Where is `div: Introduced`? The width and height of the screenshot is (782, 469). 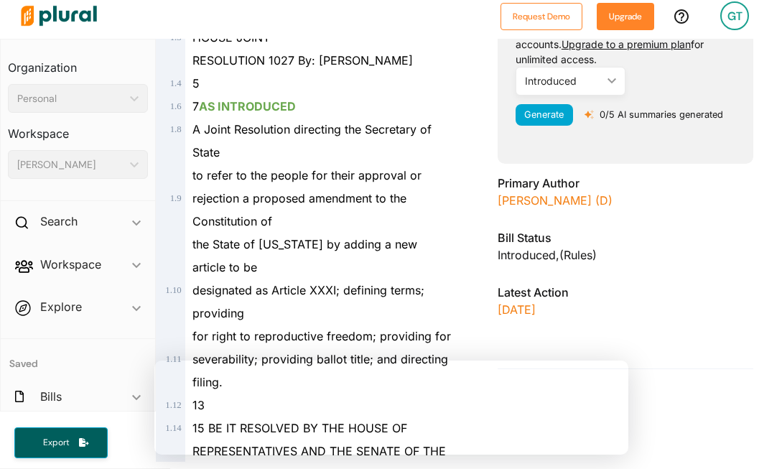
div: Introduced is located at coordinates (563, 80).